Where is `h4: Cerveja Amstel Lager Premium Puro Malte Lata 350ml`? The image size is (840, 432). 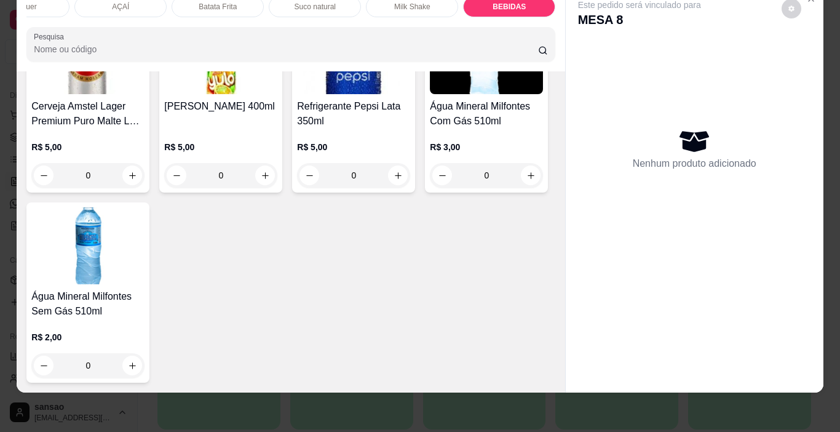 h4: Cerveja Amstel Lager Premium Puro Malte Lata 350ml is located at coordinates (88, 114).